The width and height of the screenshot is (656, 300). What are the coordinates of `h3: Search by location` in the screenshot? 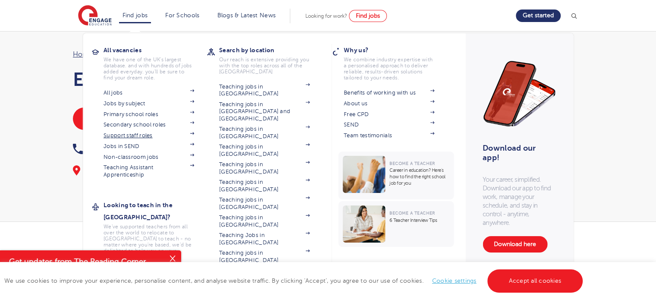 It's located at (271, 50).